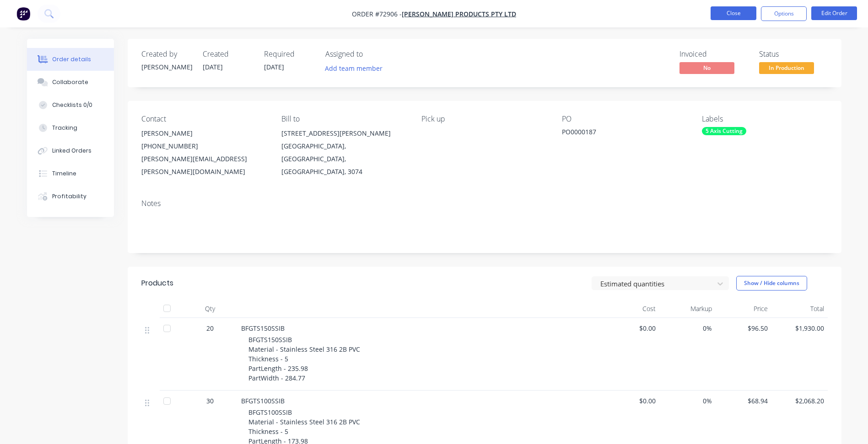 The height and width of the screenshot is (444, 868). Describe the element at coordinates (69, 196) in the screenshot. I see `div: Profitability` at that location.